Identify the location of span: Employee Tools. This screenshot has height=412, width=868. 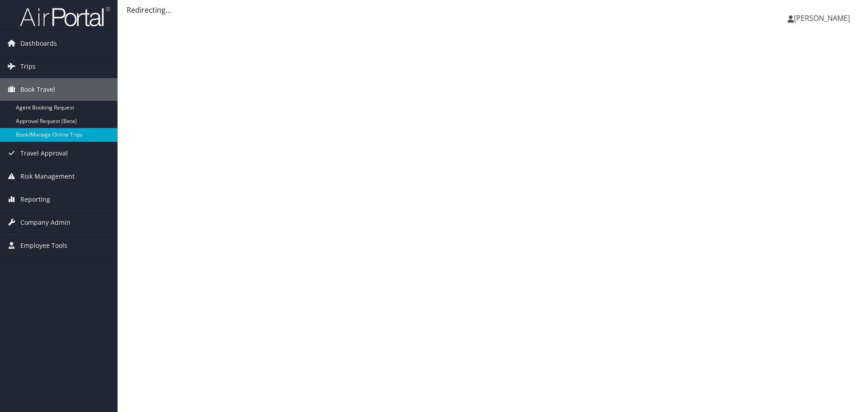
(44, 246).